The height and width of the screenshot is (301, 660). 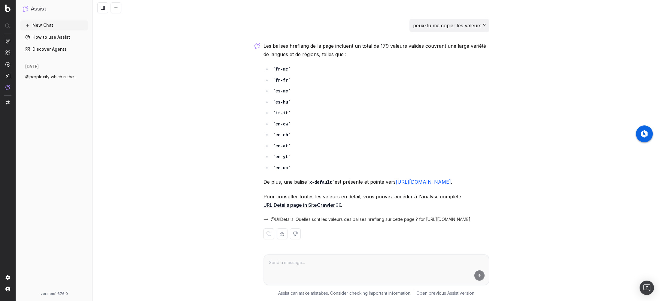 What do you see at coordinates (282, 69) in the screenshot?
I see `code: fr-mc` at bounding box center [282, 69].